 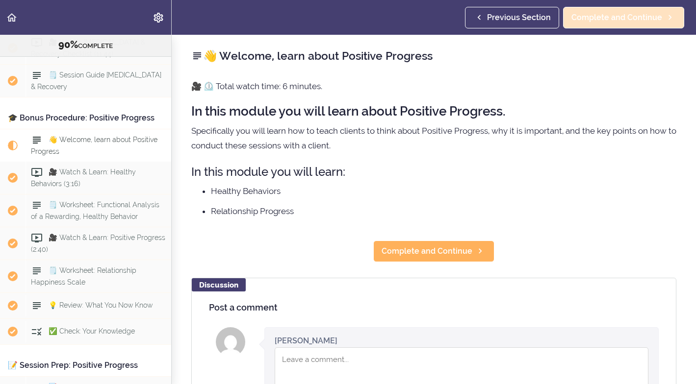 What do you see at coordinates (443, 211) in the screenshot?
I see `li: Relationship Progress` at bounding box center [443, 211].